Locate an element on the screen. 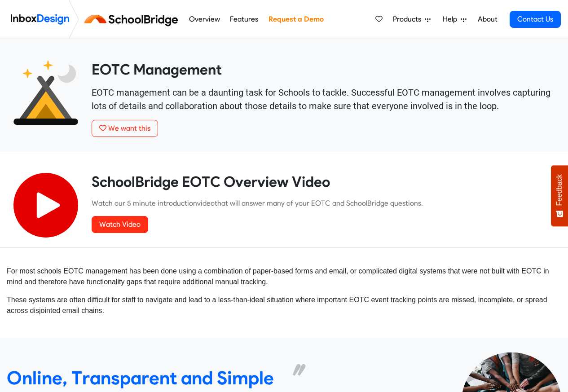  p: Watch our 5 minute introduction that will answer many of your EOTC and SchoolBridge questions. is located at coordinates (323, 203).